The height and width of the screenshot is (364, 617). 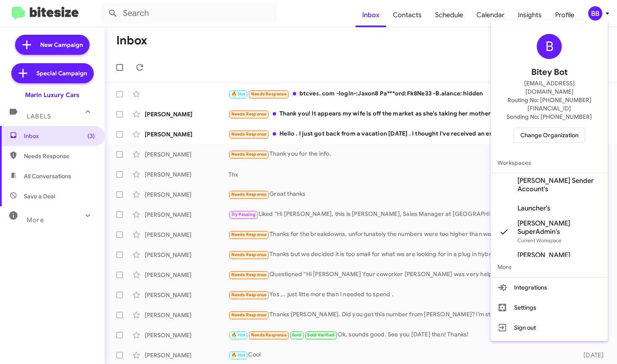 What do you see at coordinates (539, 240) in the screenshot?
I see `span: Current Workspace` at bounding box center [539, 240].